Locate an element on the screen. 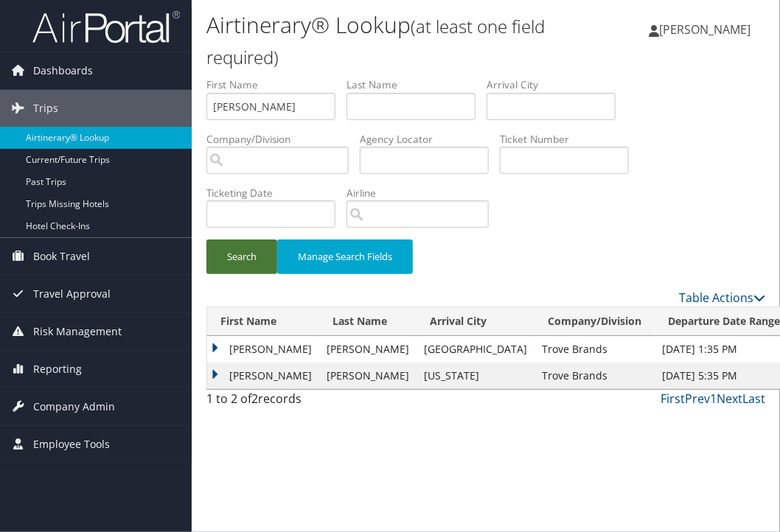  span: Company Admin is located at coordinates (74, 406).